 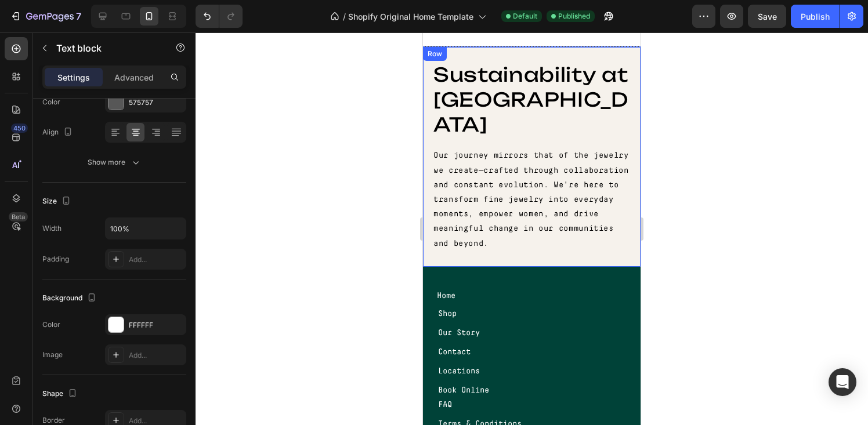 I want to click on button: Save, so click(x=767, y=16).